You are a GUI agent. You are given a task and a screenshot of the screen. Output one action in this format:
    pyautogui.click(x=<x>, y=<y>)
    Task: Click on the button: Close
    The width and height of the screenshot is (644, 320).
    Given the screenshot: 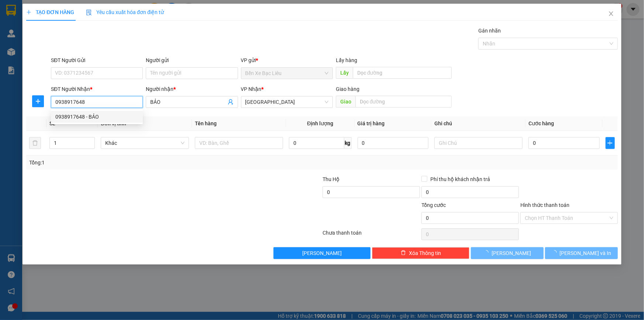 What is the action you would take?
    pyautogui.click(x=611, y=14)
    